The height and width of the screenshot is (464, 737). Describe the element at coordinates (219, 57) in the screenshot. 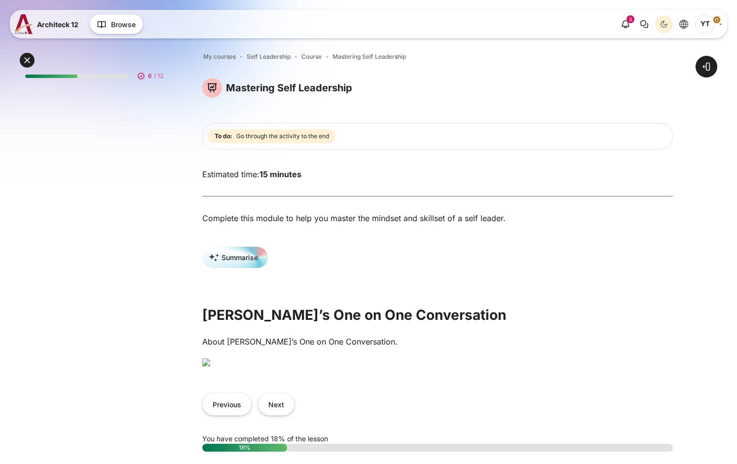

I see `a: My courses` at that location.